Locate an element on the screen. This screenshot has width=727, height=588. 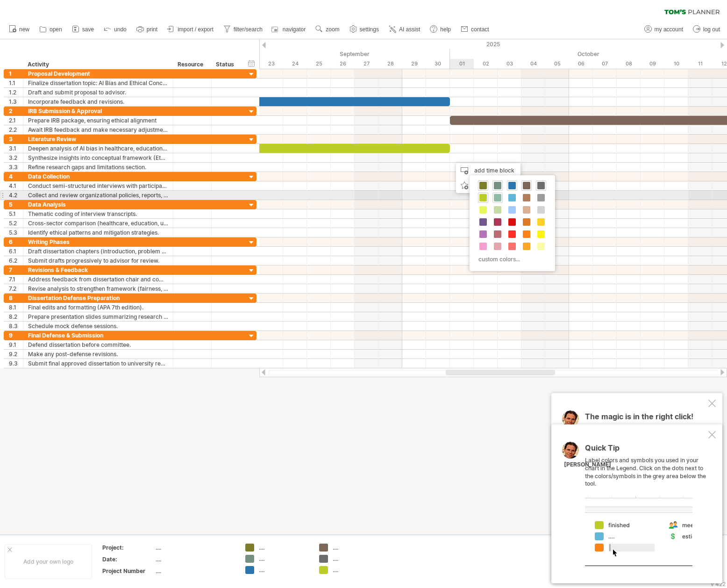
div: 9 is located at coordinates (16, 335).